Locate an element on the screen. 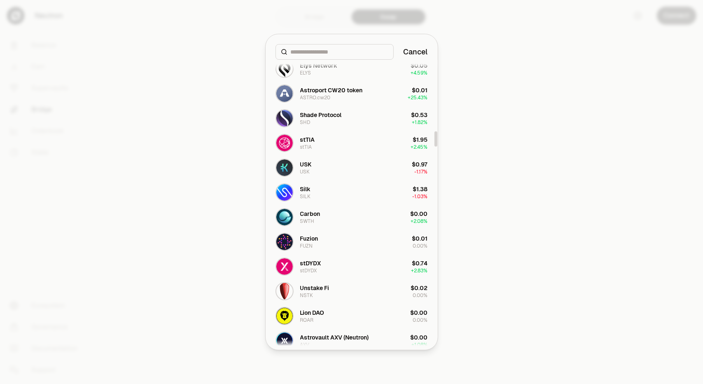  div: Elys Network is located at coordinates (319, 65).